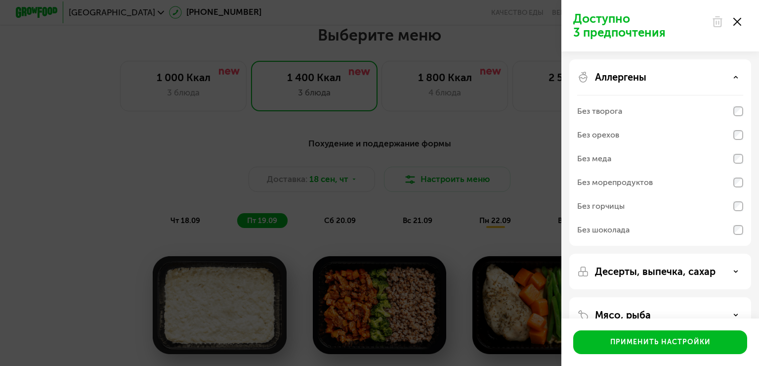 The image size is (759, 366). I want to click on div: Без шоколада, so click(603, 230).